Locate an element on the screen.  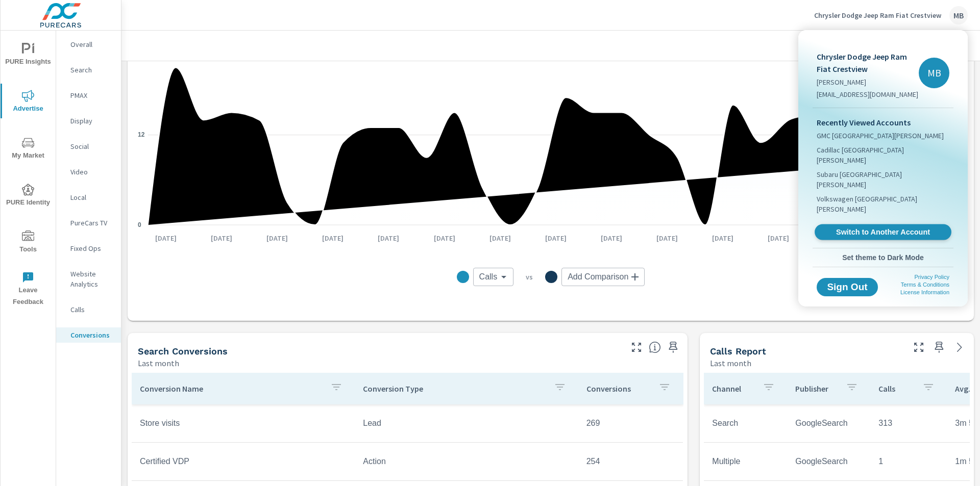
span: Sign Out is located at coordinates (847, 287).